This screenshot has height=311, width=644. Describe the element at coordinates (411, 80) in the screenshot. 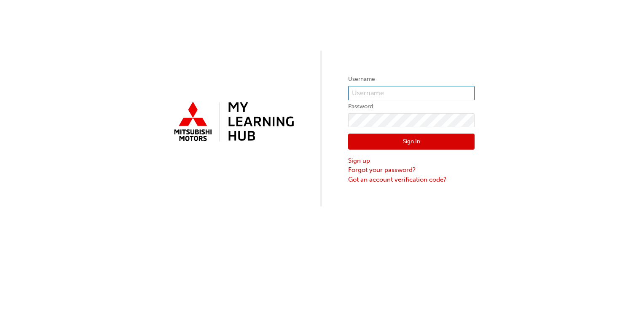

I see `label: Username` at that location.